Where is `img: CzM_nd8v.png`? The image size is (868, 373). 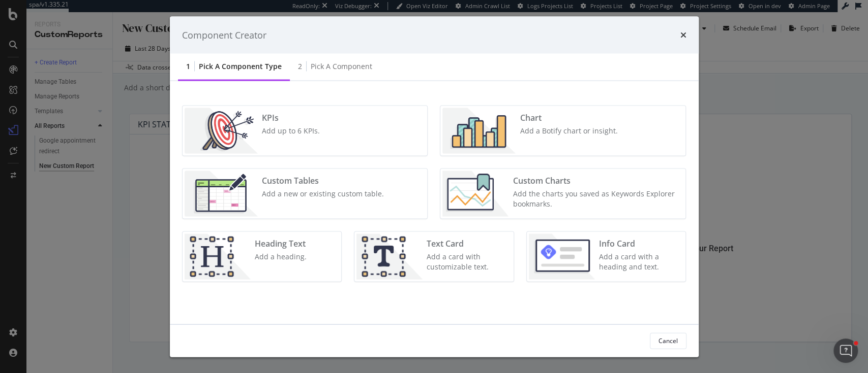
img: CzM_nd8v.png is located at coordinates (222, 194).